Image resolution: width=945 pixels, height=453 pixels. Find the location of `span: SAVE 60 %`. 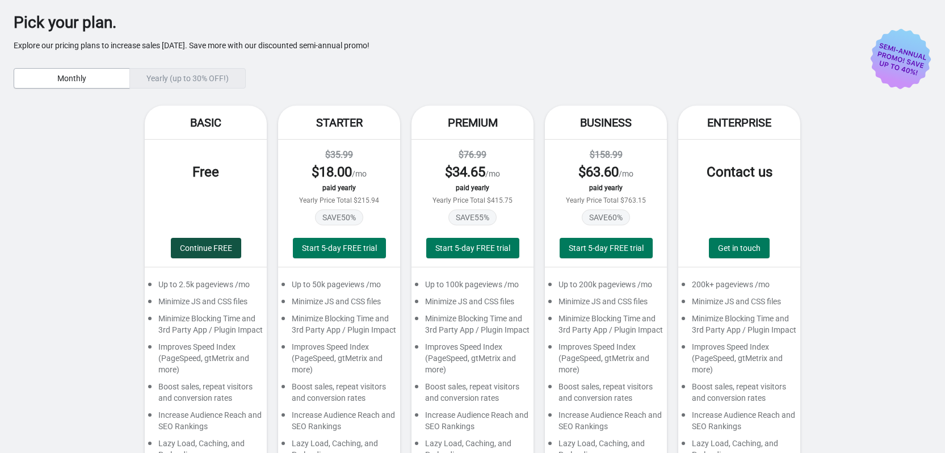

span: SAVE 60 % is located at coordinates (605, 217).